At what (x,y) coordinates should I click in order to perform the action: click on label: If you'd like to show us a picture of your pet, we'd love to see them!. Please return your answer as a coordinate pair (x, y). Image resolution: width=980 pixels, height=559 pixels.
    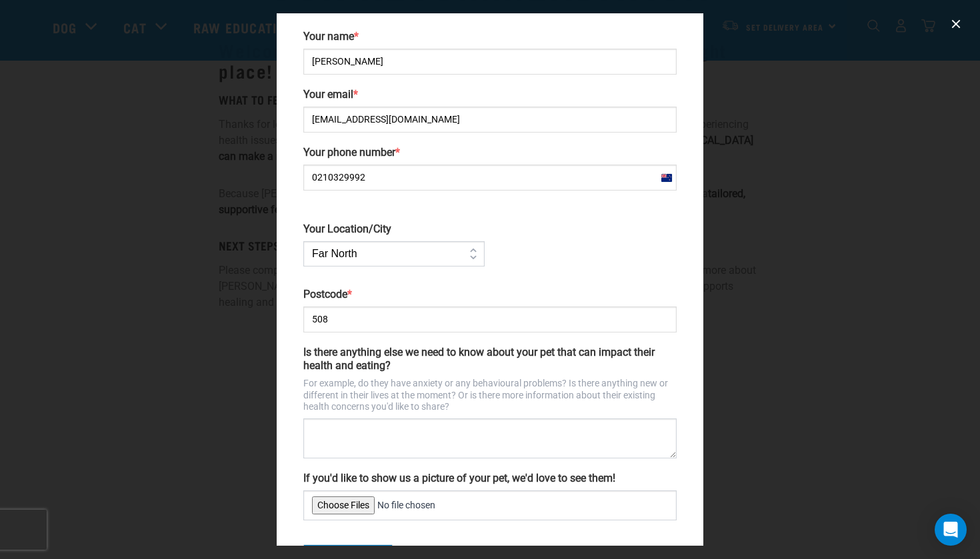
    Looking at the image, I should click on (490, 478).